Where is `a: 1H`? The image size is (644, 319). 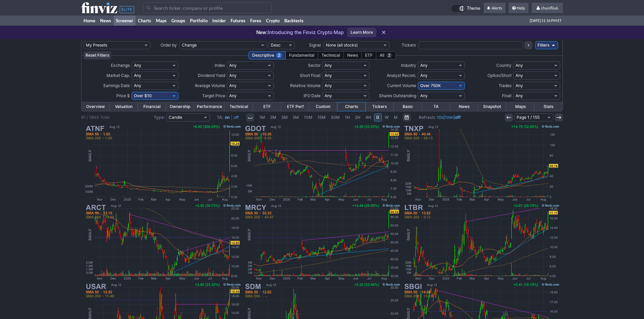 a: 1H is located at coordinates (347, 117).